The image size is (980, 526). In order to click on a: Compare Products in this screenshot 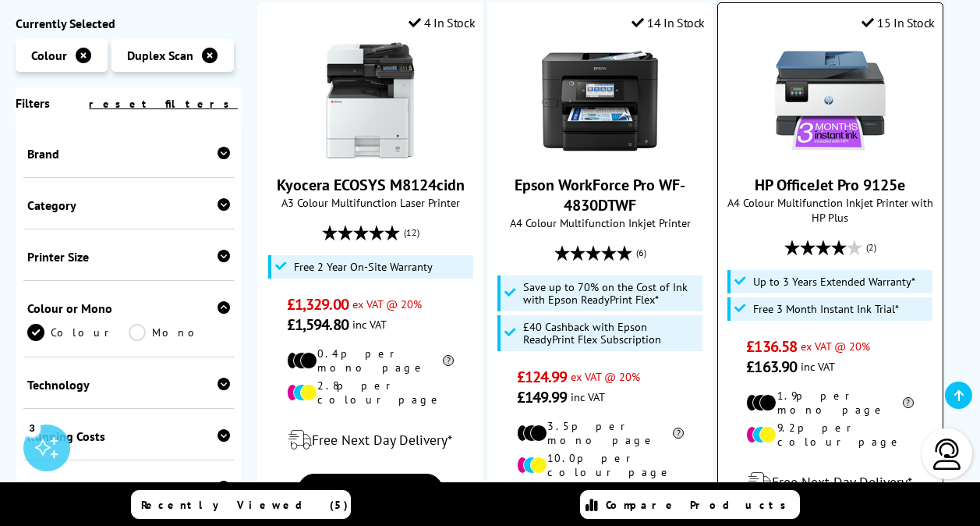, I will do `click(690, 504)`.